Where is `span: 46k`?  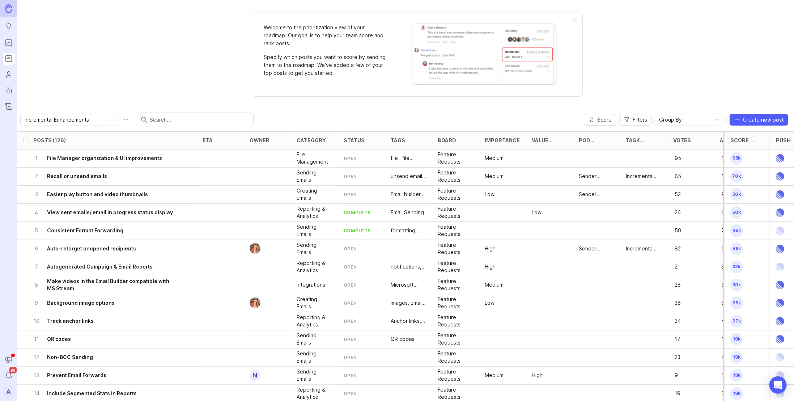 span: 46k is located at coordinates (736, 248).